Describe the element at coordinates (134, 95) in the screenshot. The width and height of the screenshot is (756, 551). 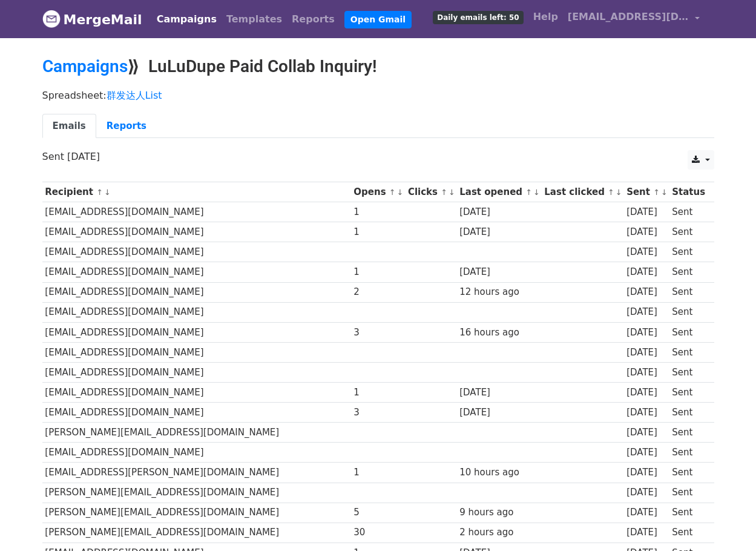
I see `a: 群发达人List` at that location.